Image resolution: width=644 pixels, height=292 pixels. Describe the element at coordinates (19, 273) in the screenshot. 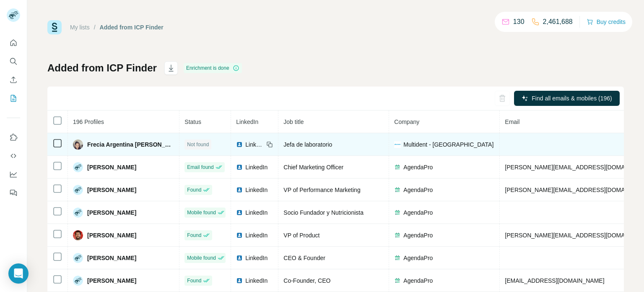

I see `div: Open Intercom Messenger` at that location.